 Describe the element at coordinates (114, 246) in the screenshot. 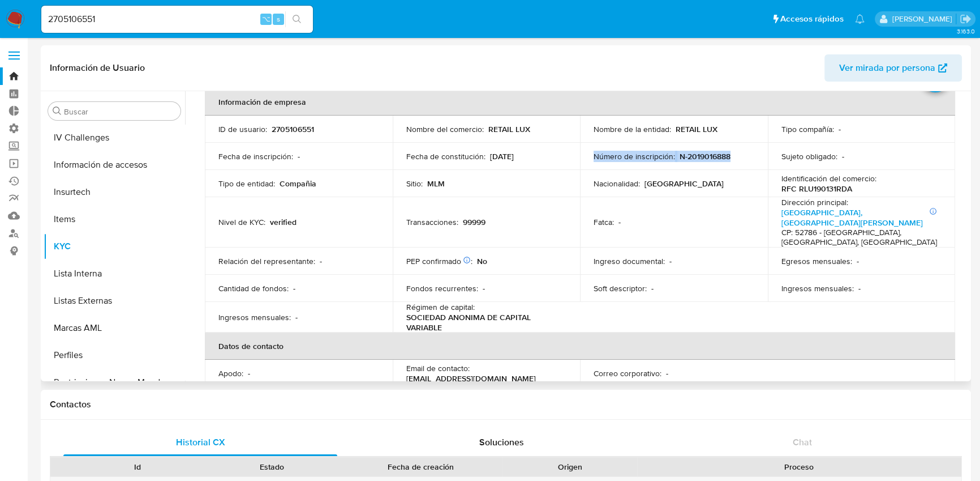

I see `button: KYC` at that location.